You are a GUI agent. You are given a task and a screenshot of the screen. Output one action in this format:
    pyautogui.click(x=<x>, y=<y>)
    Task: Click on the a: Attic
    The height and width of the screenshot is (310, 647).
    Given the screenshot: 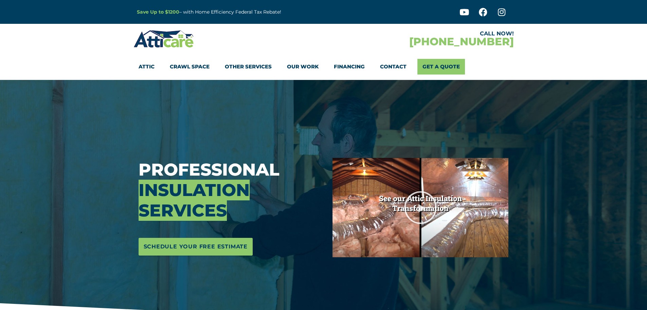 What is the action you would take?
    pyautogui.click(x=146, y=67)
    